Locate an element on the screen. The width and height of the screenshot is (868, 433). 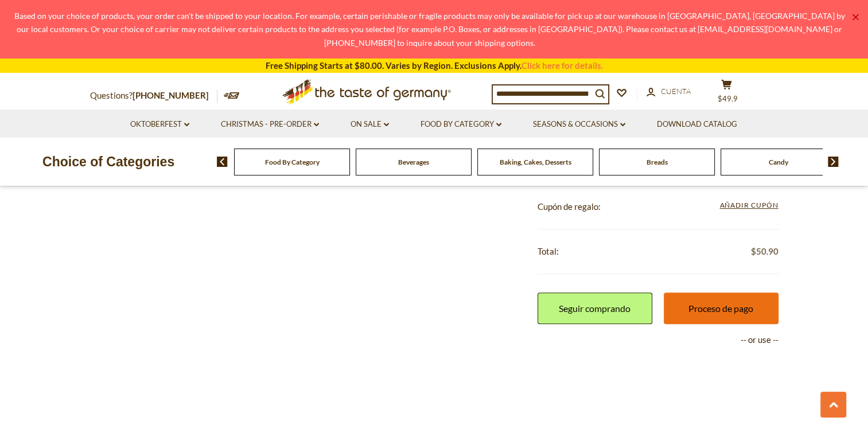
span: Breads is located at coordinates (656, 161).